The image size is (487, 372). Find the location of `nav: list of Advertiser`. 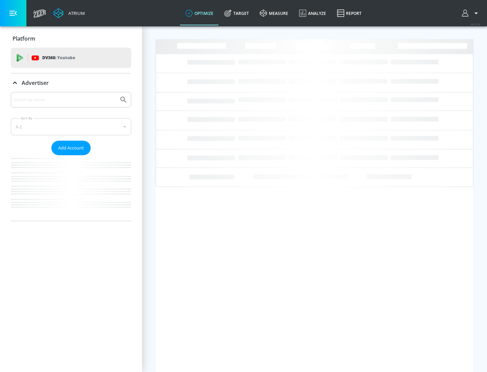

nav: list of Advertiser is located at coordinates (71, 188).